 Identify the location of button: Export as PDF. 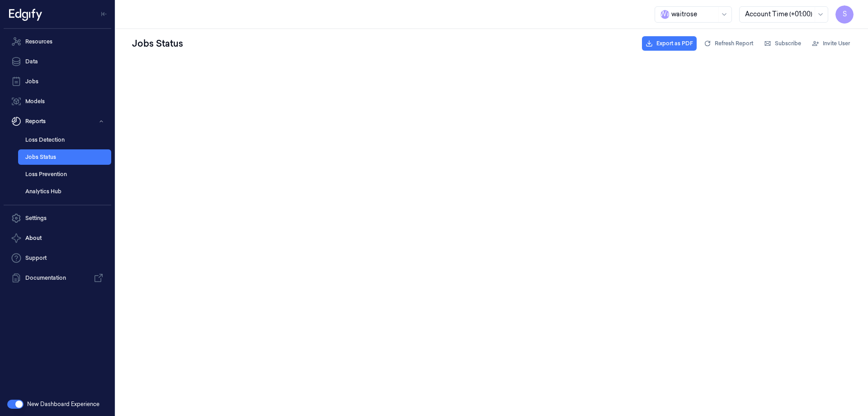
(669, 43).